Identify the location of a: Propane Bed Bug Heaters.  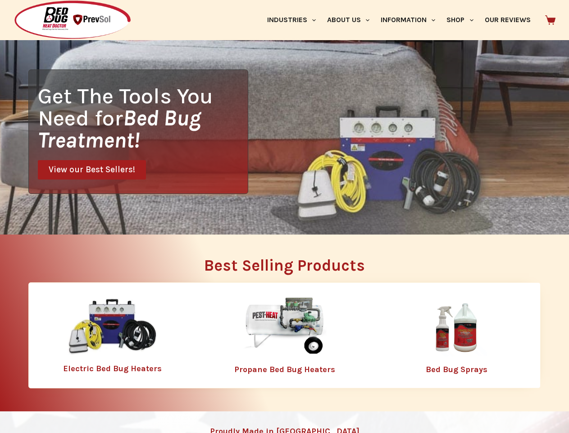
(285, 369).